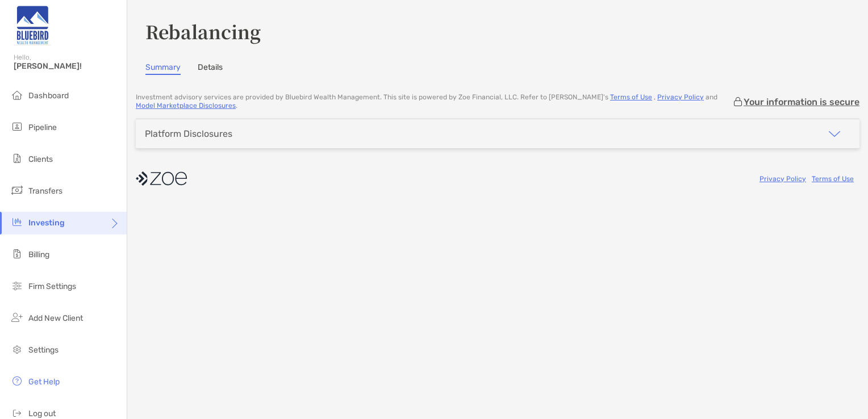 The width and height of the screenshot is (868, 419). What do you see at coordinates (17, 381) in the screenshot?
I see `img: get-help icon` at bounding box center [17, 381].